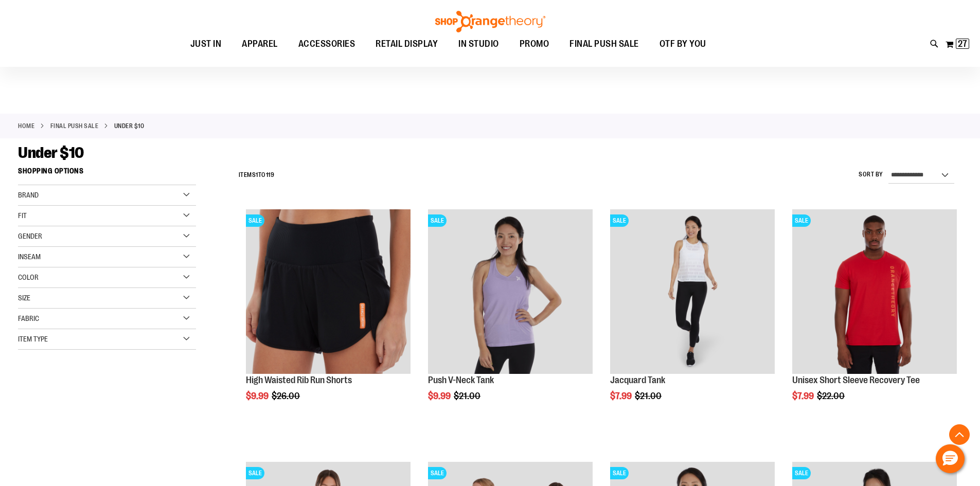 The height and width of the screenshot is (486, 980). Describe the element at coordinates (28, 319) in the screenshot. I see `span: Fabric` at that location.